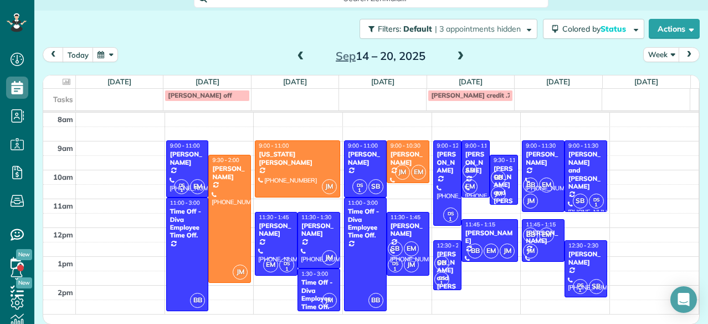 This screenshot has height=324, width=708. Describe the element at coordinates (65, 148) in the screenshot. I see `span: 9am` at that location.